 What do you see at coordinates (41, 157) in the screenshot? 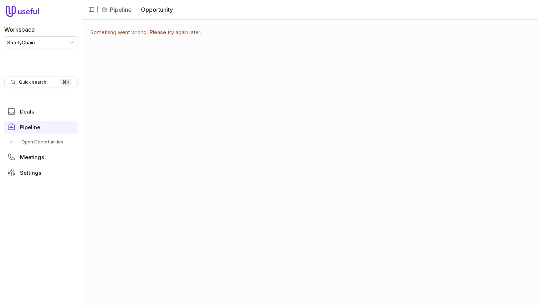
I see `a: Meetings` at bounding box center [41, 157].